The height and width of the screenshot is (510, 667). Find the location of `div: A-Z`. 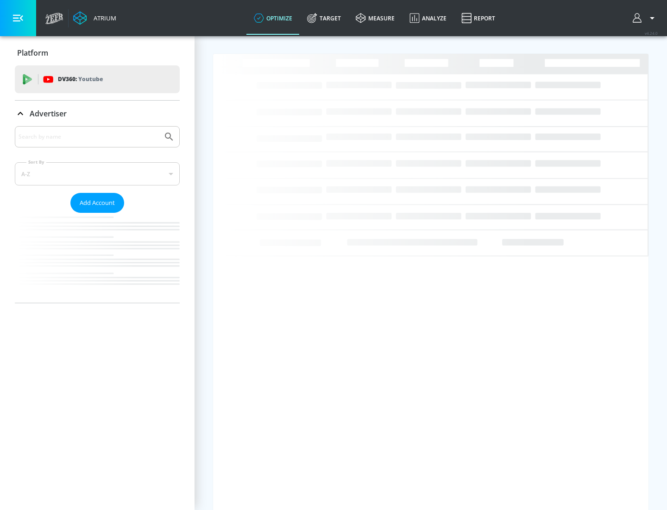

div: A-Z is located at coordinates (97, 174).